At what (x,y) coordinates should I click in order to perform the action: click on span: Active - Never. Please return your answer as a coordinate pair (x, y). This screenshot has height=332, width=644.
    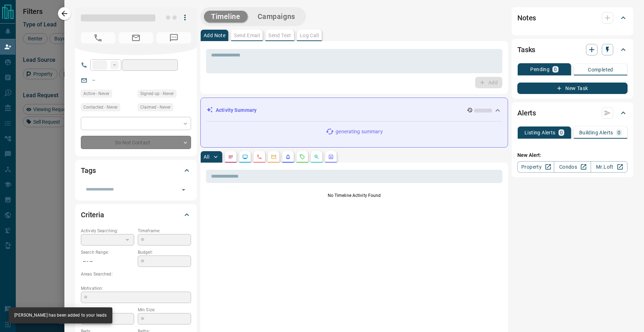
    Looking at the image, I should click on (96, 94).